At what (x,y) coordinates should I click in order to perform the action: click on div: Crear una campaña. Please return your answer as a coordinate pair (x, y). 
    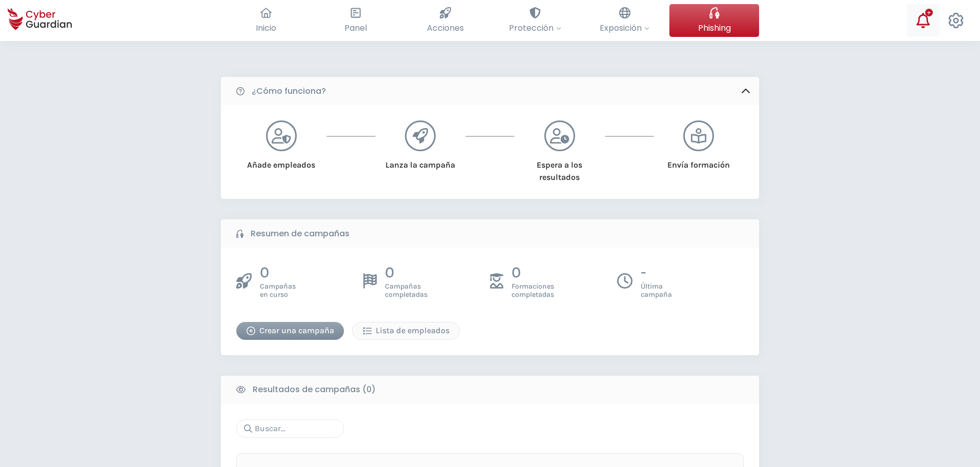
    Looking at the image, I should click on (291, 331).